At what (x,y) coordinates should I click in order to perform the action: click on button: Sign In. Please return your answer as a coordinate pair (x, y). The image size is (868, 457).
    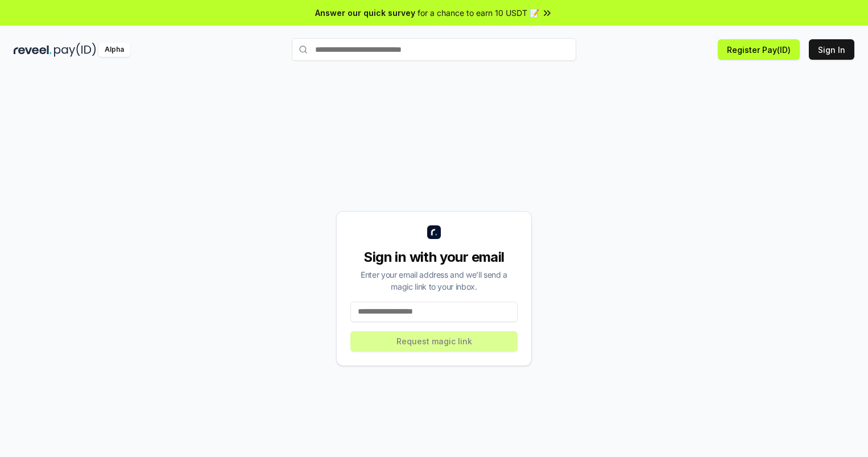
    Looking at the image, I should click on (832, 49).